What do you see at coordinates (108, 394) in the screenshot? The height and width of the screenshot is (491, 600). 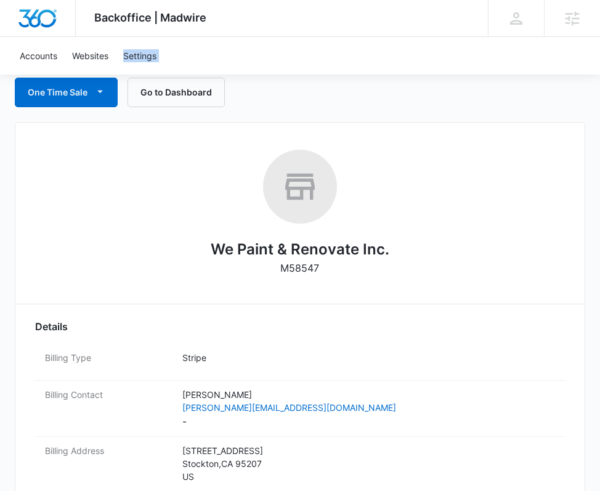 I see `dt: Billing Contact` at bounding box center [108, 394].